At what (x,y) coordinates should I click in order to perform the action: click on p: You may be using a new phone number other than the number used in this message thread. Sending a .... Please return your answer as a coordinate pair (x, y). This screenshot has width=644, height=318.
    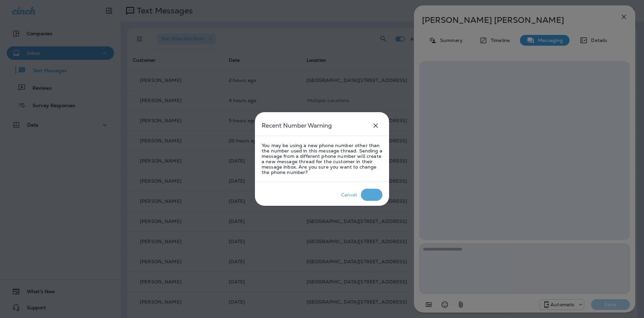
    Looking at the image, I should click on (322, 159).